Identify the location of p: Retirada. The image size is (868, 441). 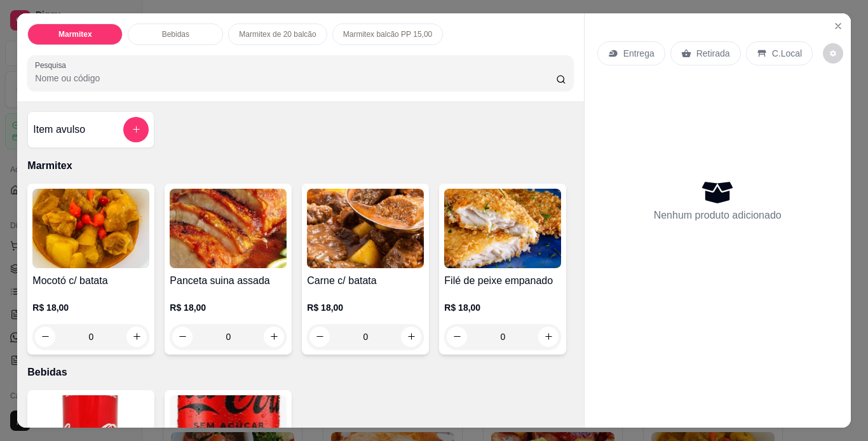
(713, 53).